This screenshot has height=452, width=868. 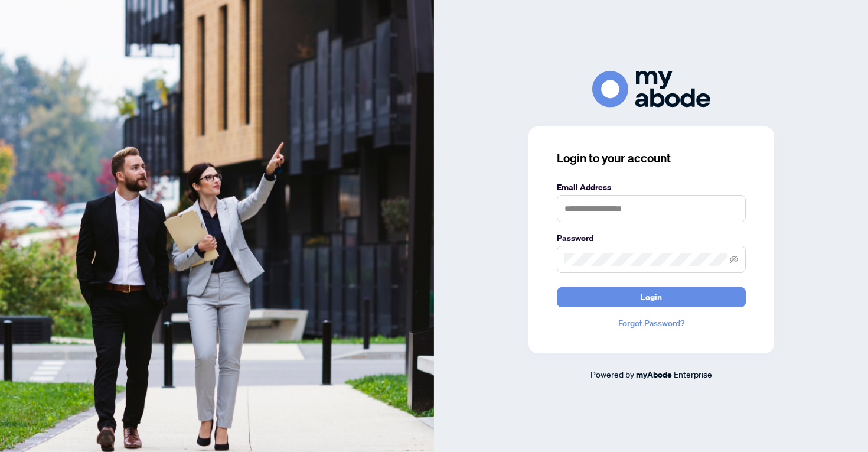 What do you see at coordinates (734, 259) in the screenshot?
I see `span: eye-invisible` at bounding box center [734, 259].